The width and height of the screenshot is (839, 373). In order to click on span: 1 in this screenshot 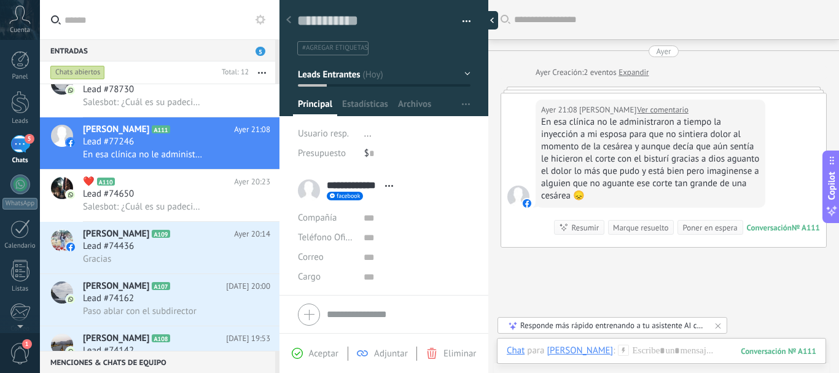, I will do `click(27, 344)`.